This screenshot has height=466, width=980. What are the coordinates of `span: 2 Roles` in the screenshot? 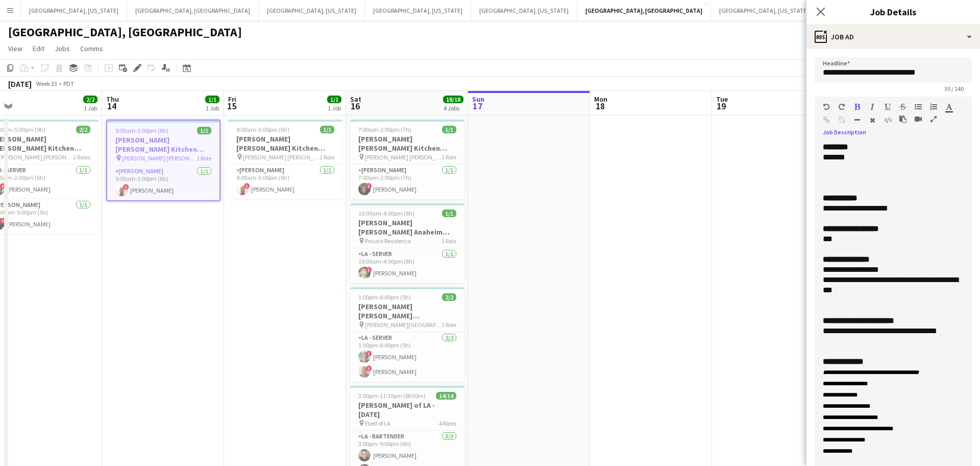 It's located at (82, 157).